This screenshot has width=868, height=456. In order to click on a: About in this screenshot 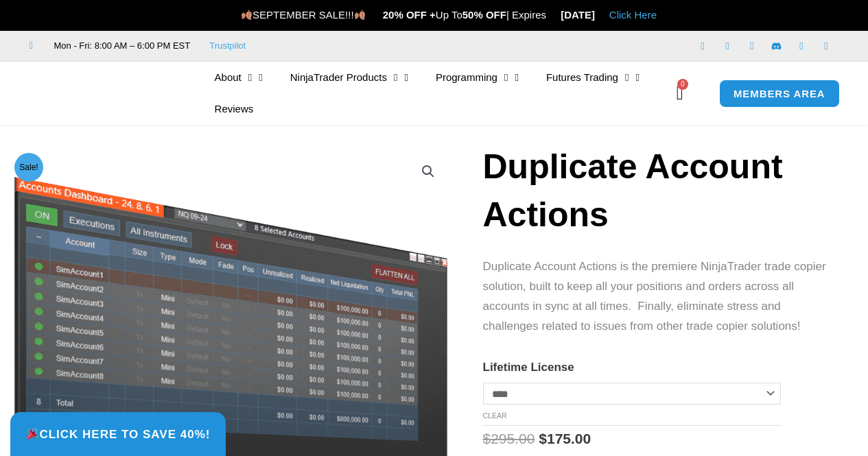, I will do `click(239, 77)`.